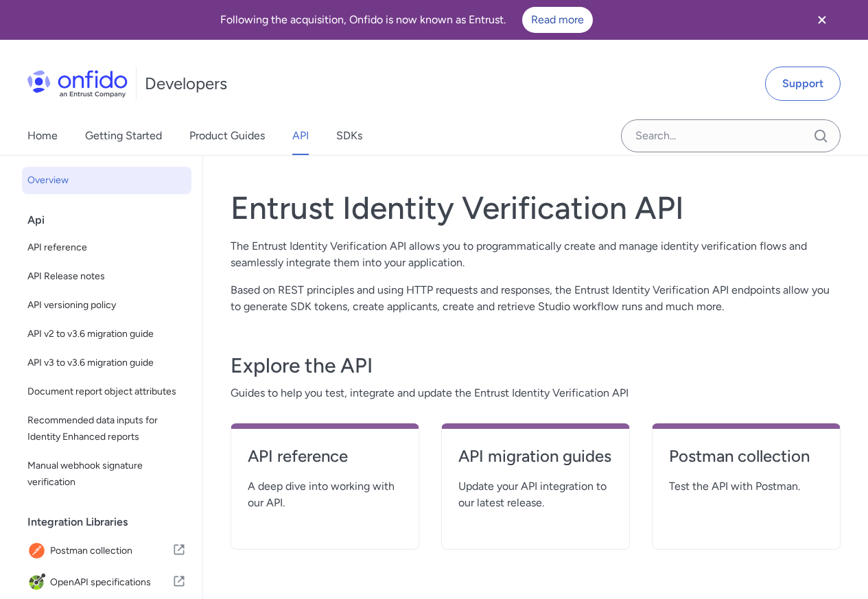 Image resolution: width=868 pixels, height=599 pixels. Describe the element at coordinates (106, 248) in the screenshot. I see `span: API reference` at that location.